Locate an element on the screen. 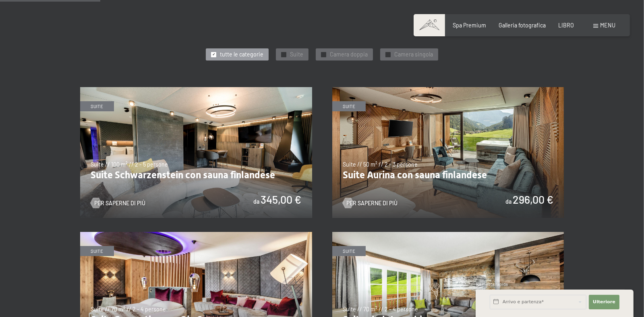  font: Camera singola is located at coordinates (414, 54).